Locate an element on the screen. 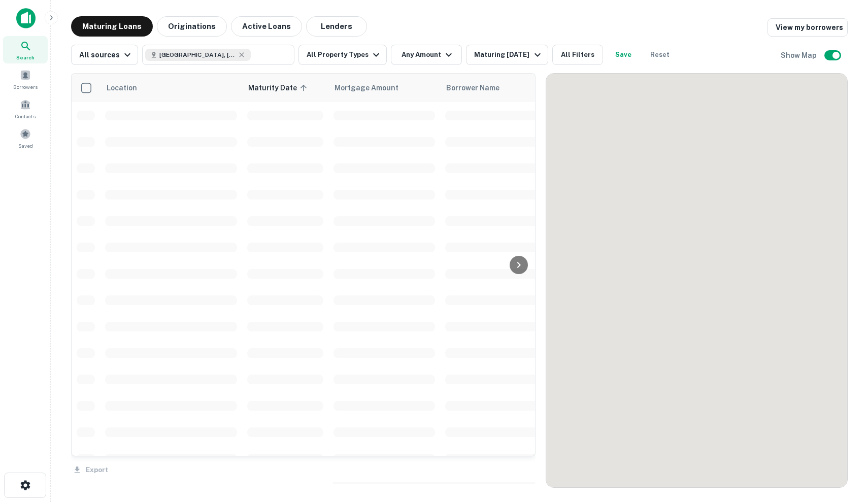  th: Borrower Name is located at coordinates (496, 88).